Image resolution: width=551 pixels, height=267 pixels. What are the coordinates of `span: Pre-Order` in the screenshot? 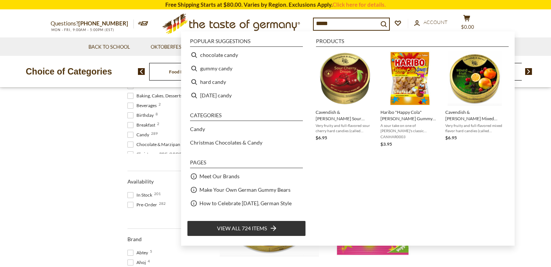 It's located at (143, 205).